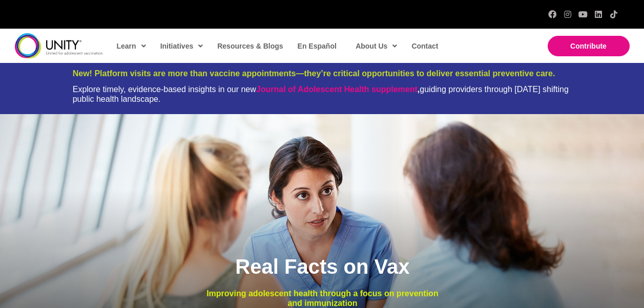 The height and width of the screenshot is (308, 644). What do you see at coordinates (552, 14) in the screenshot?
I see `a: Facebook` at bounding box center [552, 14].